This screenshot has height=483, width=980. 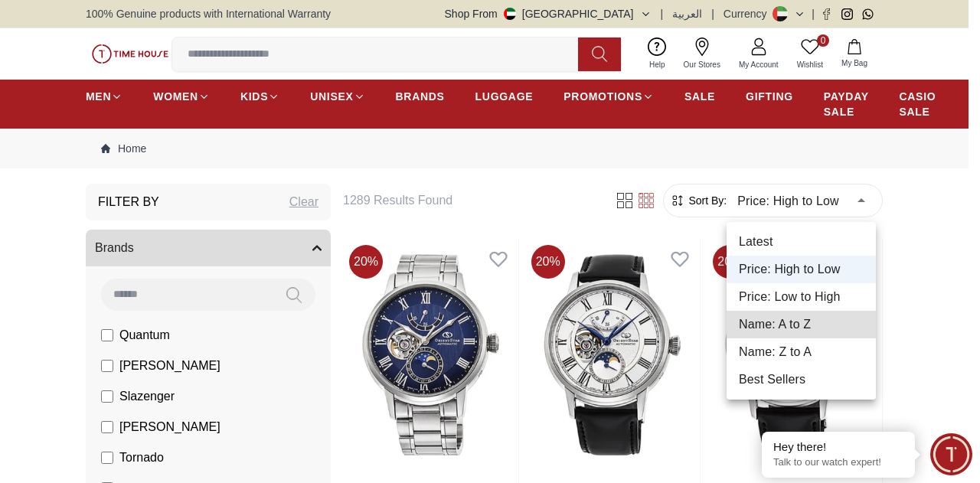 I want to click on li: Latest, so click(x=800, y=242).